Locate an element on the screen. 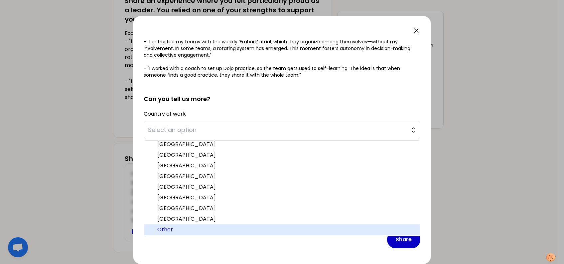 This screenshot has height=264, width=564. button: Share is located at coordinates (404, 239).